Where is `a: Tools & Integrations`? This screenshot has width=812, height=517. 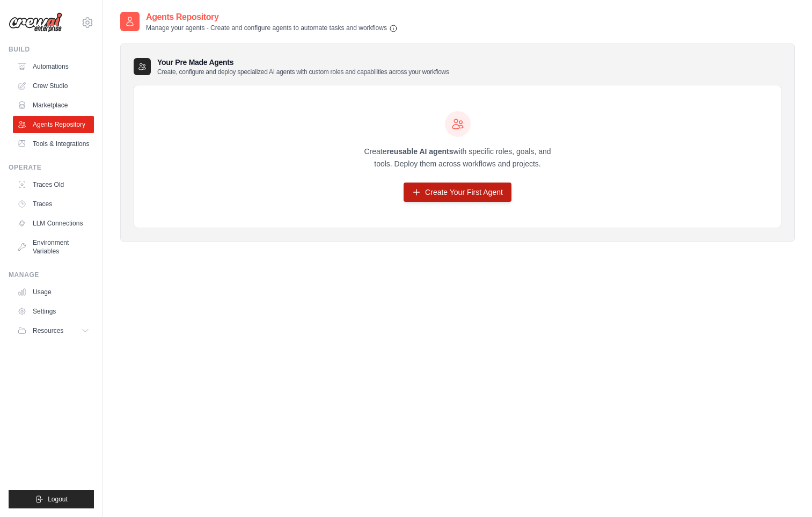 a: Tools & Integrations is located at coordinates (53, 144).